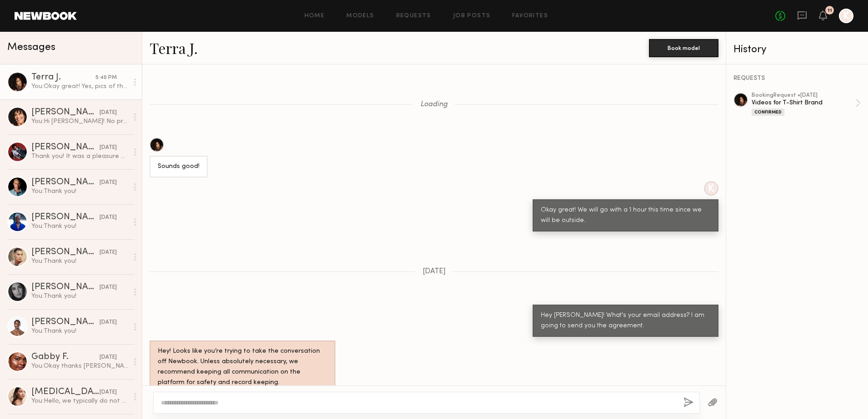 The width and height of the screenshot is (868, 419). I want to click on div: You: Hello, we typically do not have a specific length of time for usage., so click(80, 401).